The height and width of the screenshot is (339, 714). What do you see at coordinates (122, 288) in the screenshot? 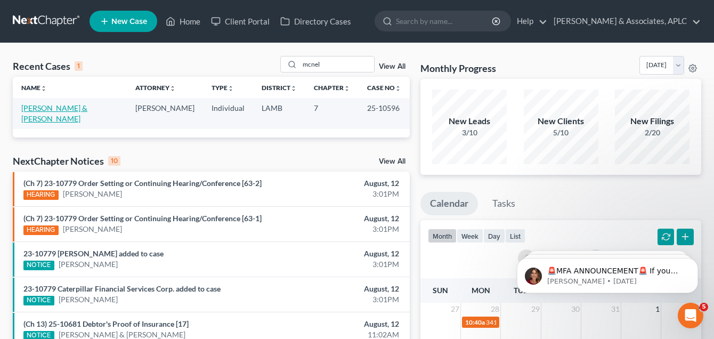
I see `a: 23-10779 Caterpillar Financial Services Corp. added to case` at bounding box center [122, 288].